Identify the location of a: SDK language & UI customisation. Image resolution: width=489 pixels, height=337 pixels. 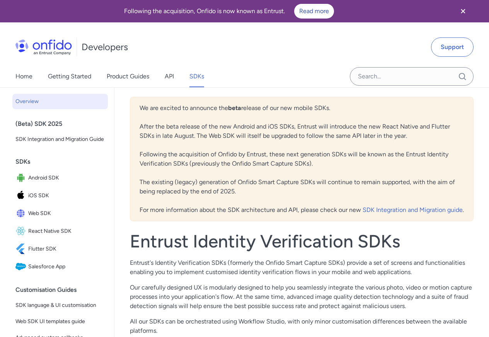
(60, 306).